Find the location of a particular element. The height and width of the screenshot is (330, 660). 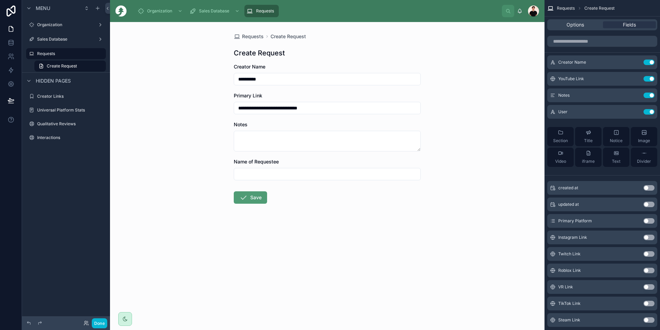

button: Video is located at coordinates (560, 157).